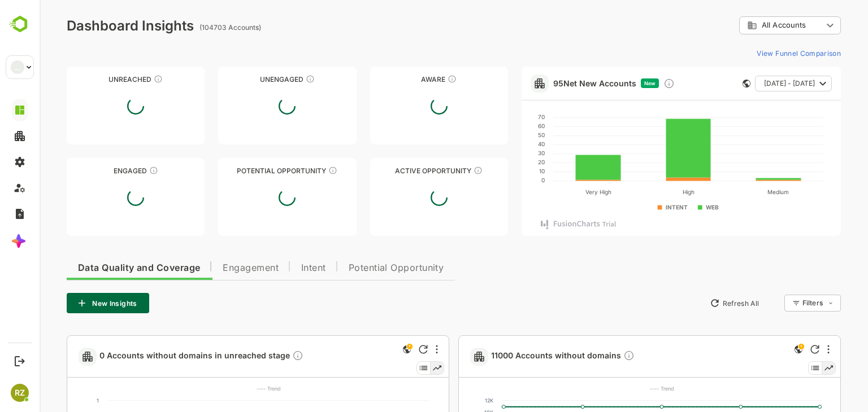 This screenshot has width=868, height=412. I want to click on a: 11000 Accounts without domainsDescription not present, so click(526, 357).